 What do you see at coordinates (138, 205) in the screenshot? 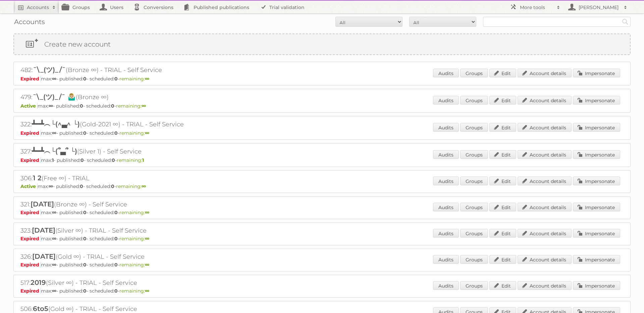
I see `h2: 321: (Bronze ∞) - Self Service` at bounding box center [138, 205].